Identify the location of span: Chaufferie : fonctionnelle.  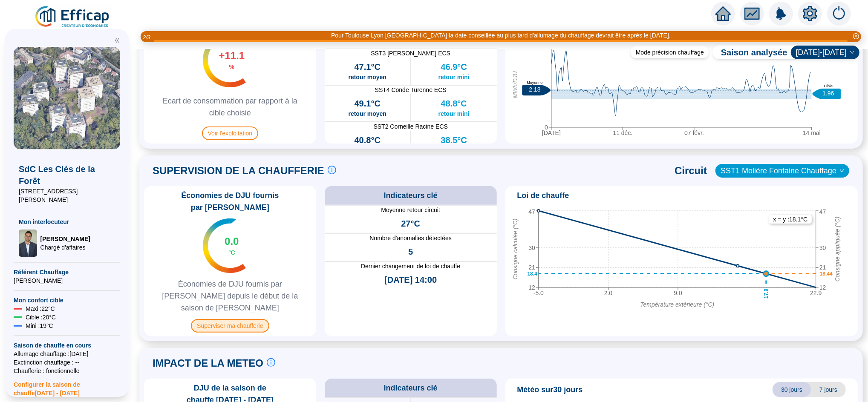
(67, 371).